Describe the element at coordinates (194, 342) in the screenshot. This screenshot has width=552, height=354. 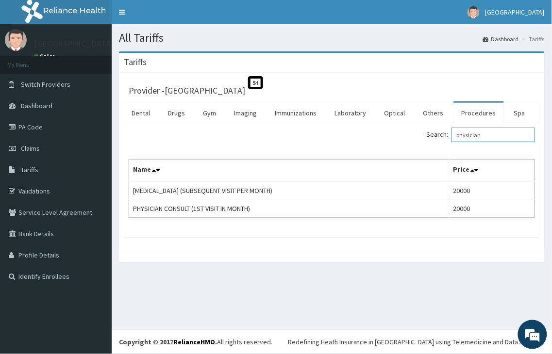
I see `a: RelianceHMO` at that location.